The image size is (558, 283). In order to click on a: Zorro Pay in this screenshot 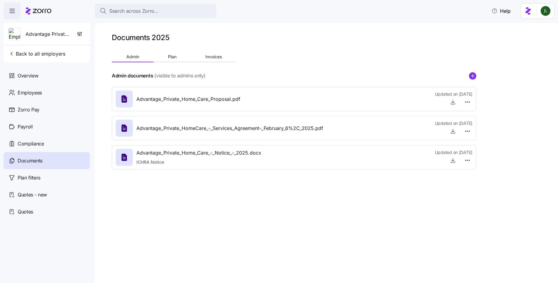, I will do `click(47, 110)`.